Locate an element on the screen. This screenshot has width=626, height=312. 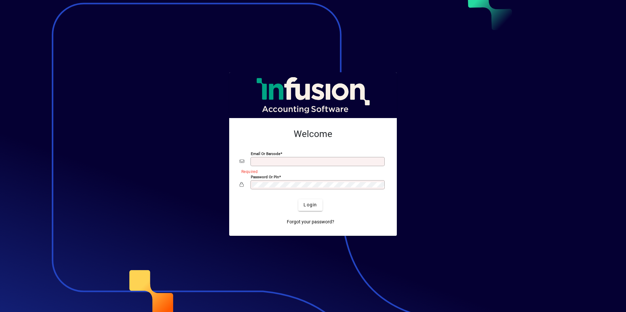
button: Login is located at coordinates (310, 205).